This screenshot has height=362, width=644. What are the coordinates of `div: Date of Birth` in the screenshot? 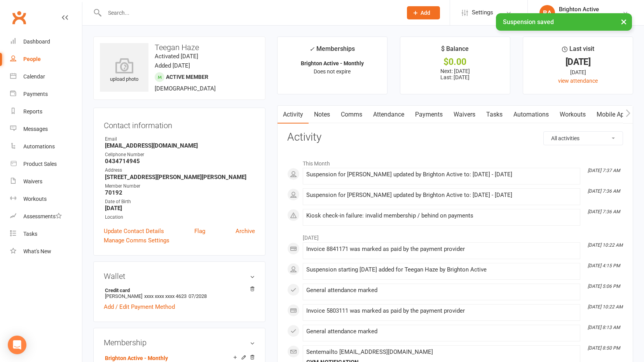 It's located at (180, 202).